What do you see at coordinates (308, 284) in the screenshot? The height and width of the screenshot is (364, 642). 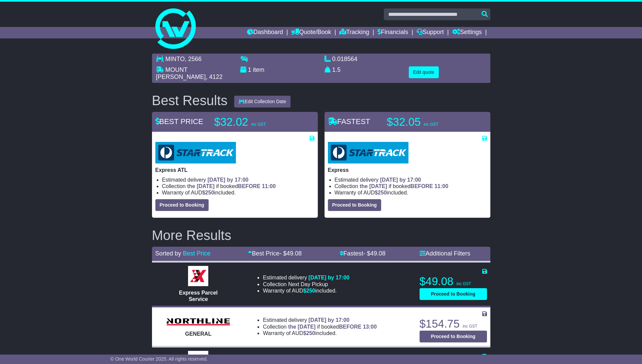 I see `span: Next Day Pickup` at bounding box center [308, 284].